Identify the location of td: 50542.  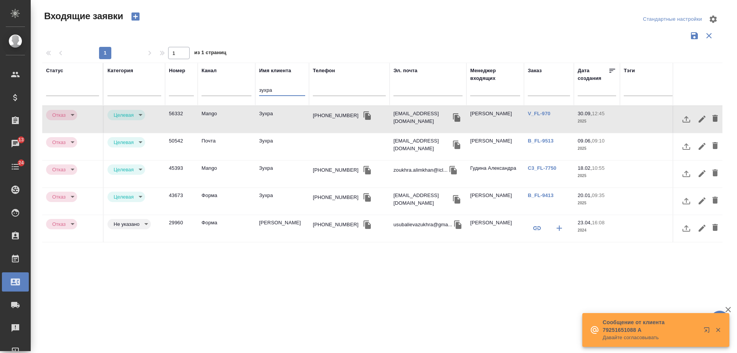
(181, 147).